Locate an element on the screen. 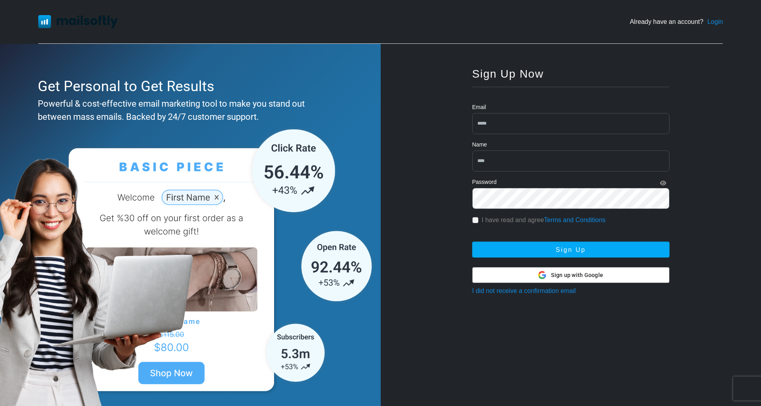 The width and height of the screenshot is (761, 406). label: I have read and agree is located at coordinates (544, 220).